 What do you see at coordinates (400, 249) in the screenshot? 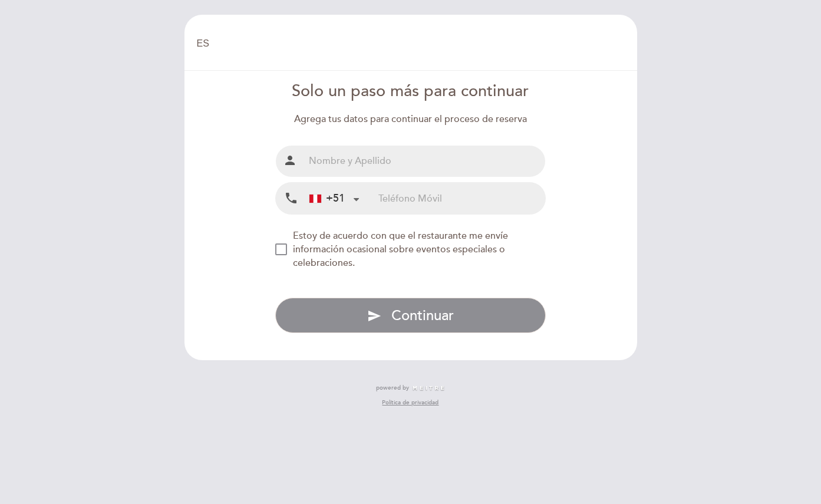
I see `span: Estoy de acuerdo con que el restaurante me envíe información ocasional sobre eventos especiales o...` at bounding box center [400, 249].